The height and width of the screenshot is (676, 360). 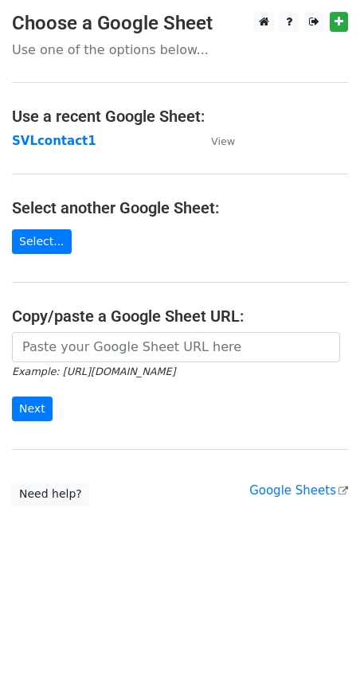 I want to click on input: Paste your Google Sheet URL here, so click(x=176, y=347).